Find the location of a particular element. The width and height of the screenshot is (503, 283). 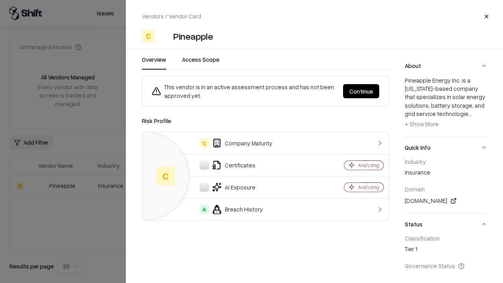

div: AI Exposure is located at coordinates (233, 187).